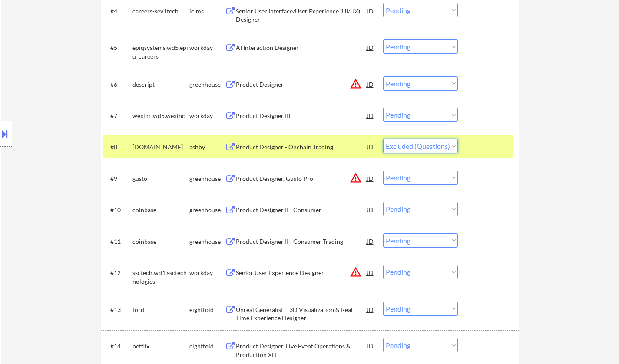 This screenshot has width=619, height=364. I want to click on div: Product Designer, Live Event Operations & Production XD, so click(302, 350).